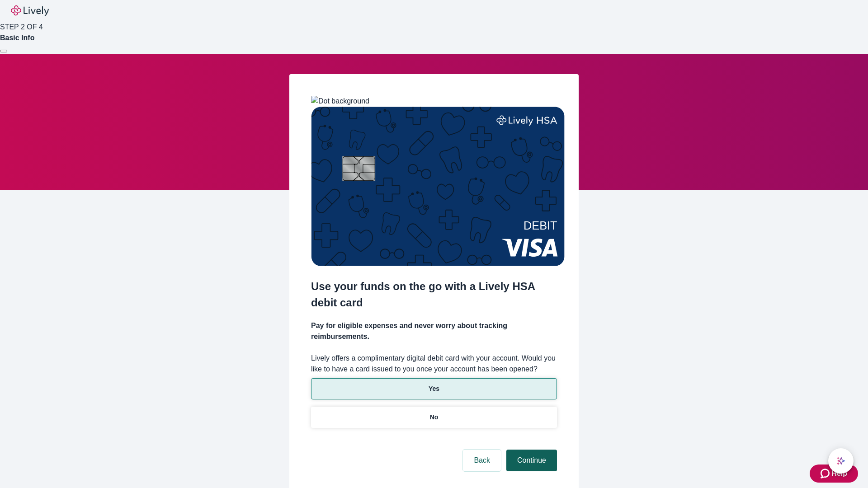 This screenshot has width=868, height=488. I want to click on button: Continue, so click(531, 460).